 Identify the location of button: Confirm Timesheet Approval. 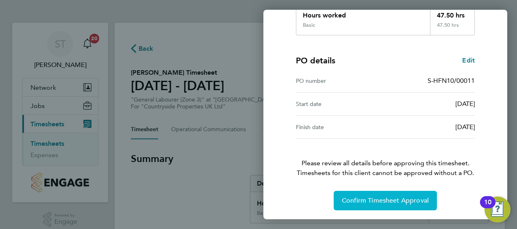
(385, 201).